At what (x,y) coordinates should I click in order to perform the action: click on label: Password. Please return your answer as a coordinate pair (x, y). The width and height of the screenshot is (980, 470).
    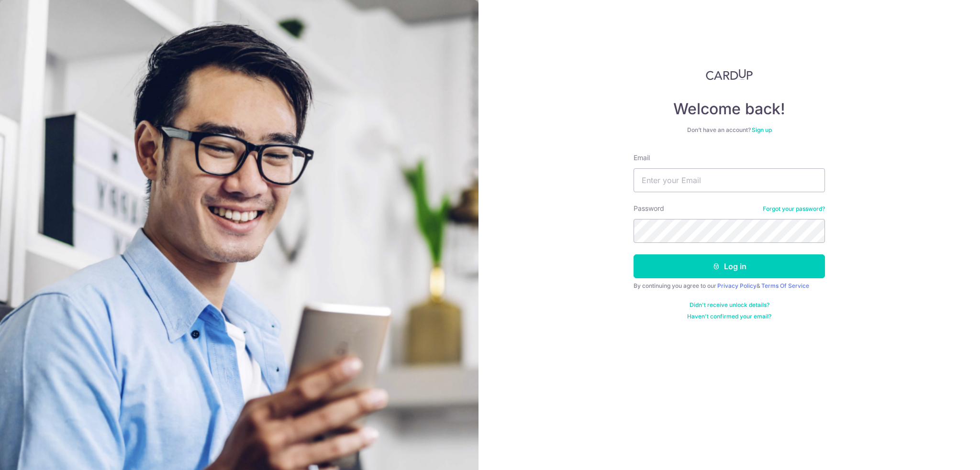
    Looking at the image, I should click on (649, 209).